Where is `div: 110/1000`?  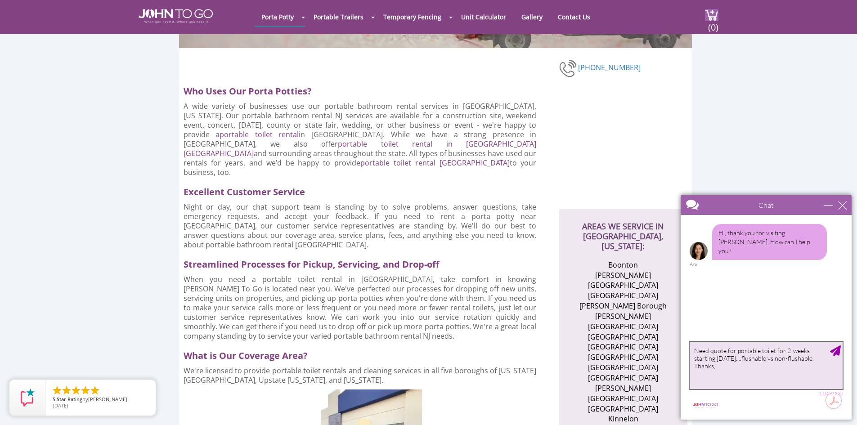
div: 110/1000 is located at coordinates (155, 204).